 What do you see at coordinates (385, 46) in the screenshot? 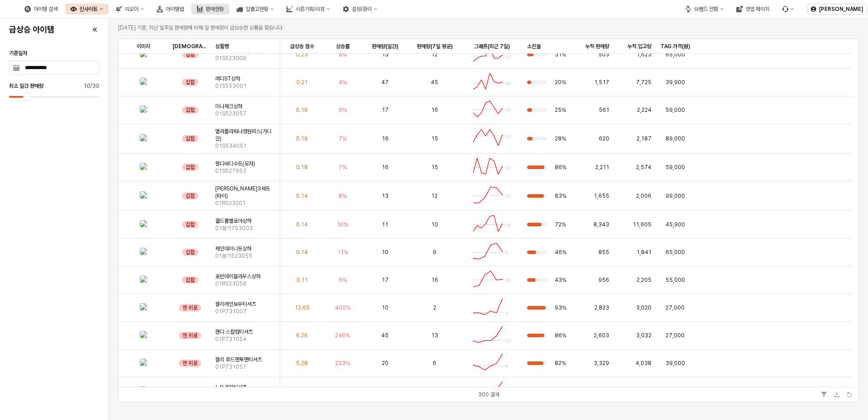
I see `span: 판매량(일간)` at bounding box center [385, 46].